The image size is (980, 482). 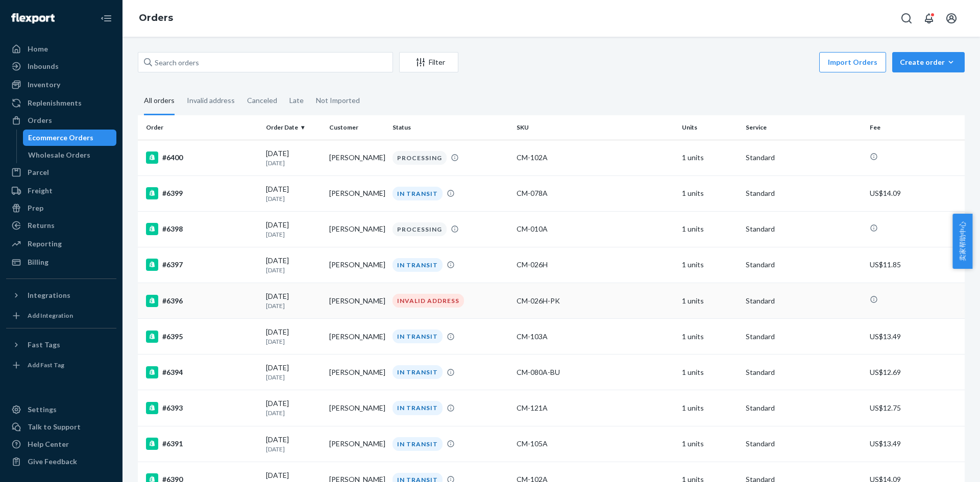 What do you see at coordinates (265, 63) in the screenshot?
I see `input: Search orders` at bounding box center [265, 63].